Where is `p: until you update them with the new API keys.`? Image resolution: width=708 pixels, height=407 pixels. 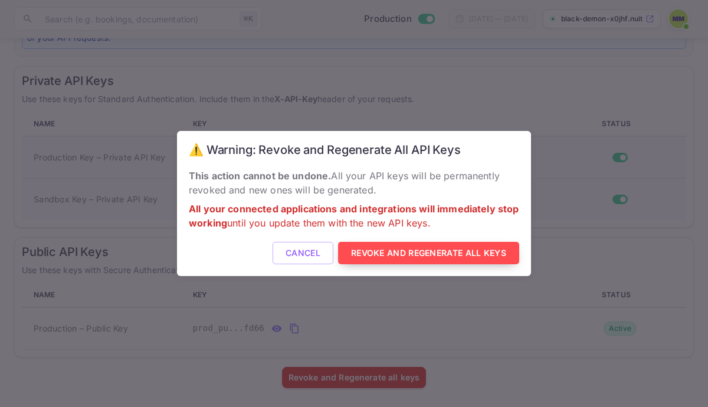 p: until you update them with the new API keys. is located at coordinates (354, 216).